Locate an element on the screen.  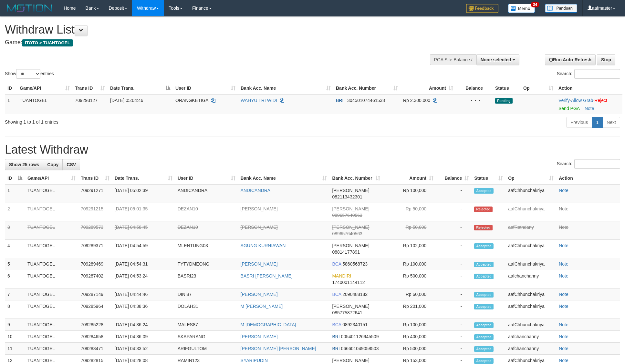
a: Show 25 rows is located at coordinates (24, 165).